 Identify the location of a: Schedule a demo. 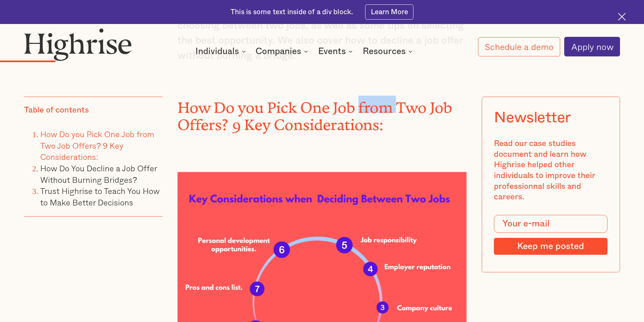
(519, 47).